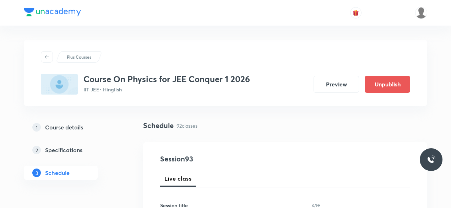  Describe the element at coordinates (72, 127) in the screenshot. I see `a: 1Course details` at that location.